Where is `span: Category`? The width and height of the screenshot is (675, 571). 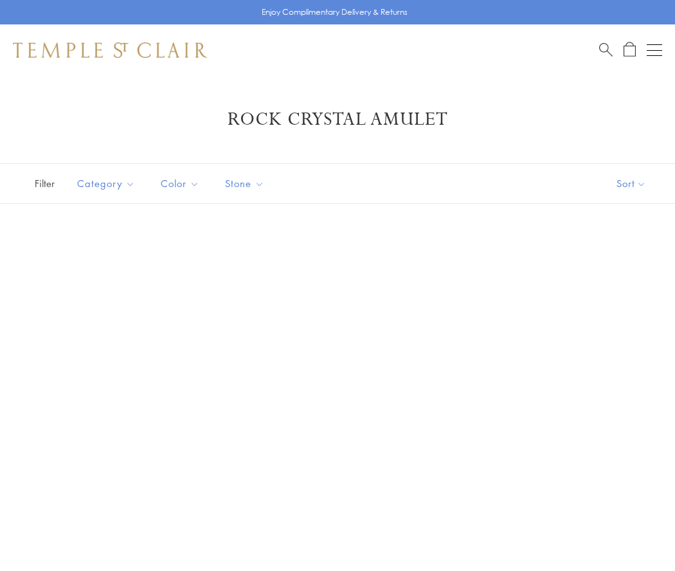 span: Category is located at coordinates (107, 183).